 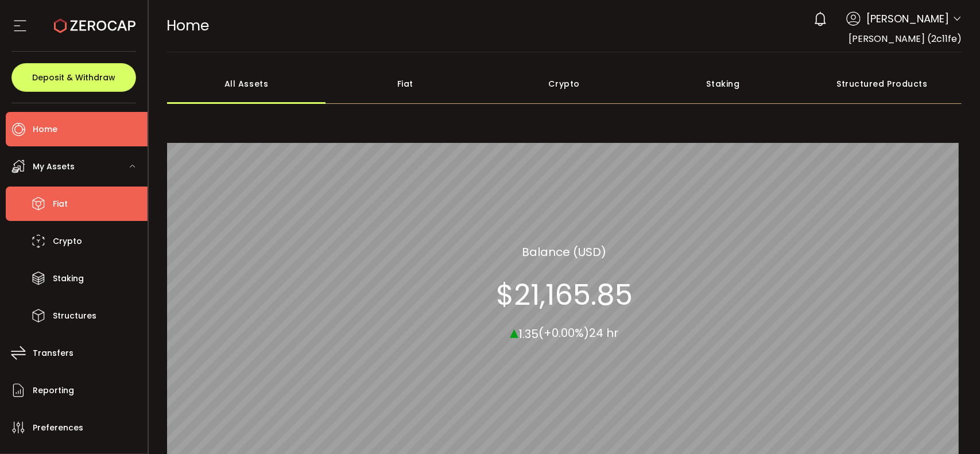 I want to click on div: Fiat, so click(x=405, y=84).